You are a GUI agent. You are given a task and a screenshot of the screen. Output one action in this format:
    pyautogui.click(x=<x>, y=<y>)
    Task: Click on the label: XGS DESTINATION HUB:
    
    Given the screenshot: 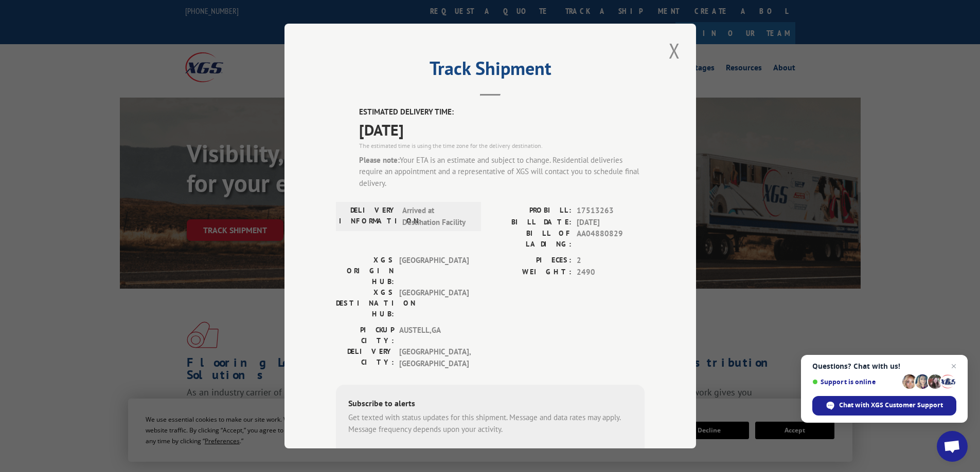 What is the action you would take?
    pyautogui.click(x=364, y=303)
    